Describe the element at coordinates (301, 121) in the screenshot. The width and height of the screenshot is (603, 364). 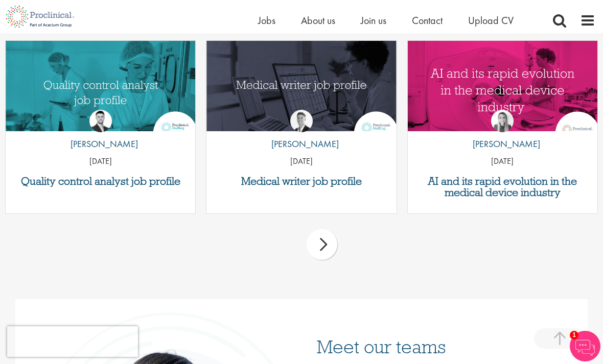
I see `img: George Watson` at that location.